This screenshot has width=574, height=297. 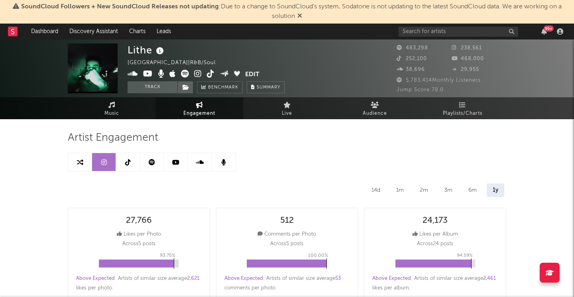 What do you see at coordinates (193, 278) in the screenshot?
I see `span: 2,621` at bounding box center [193, 278].